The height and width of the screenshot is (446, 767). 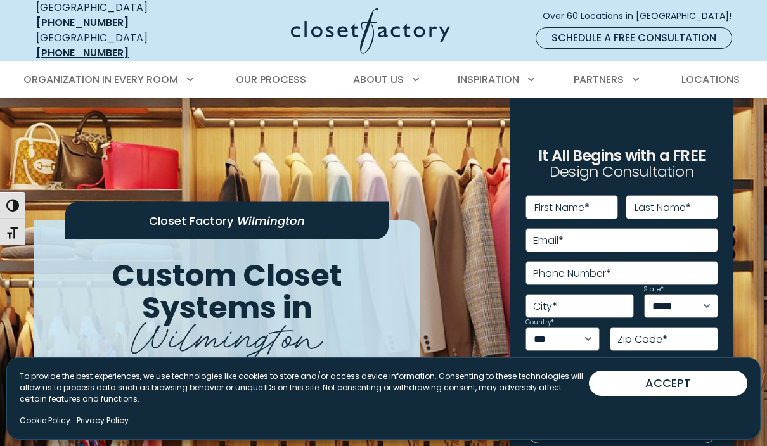 What do you see at coordinates (634, 38) in the screenshot?
I see `a: Schedule a Free Consultation` at bounding box center [634, 38].